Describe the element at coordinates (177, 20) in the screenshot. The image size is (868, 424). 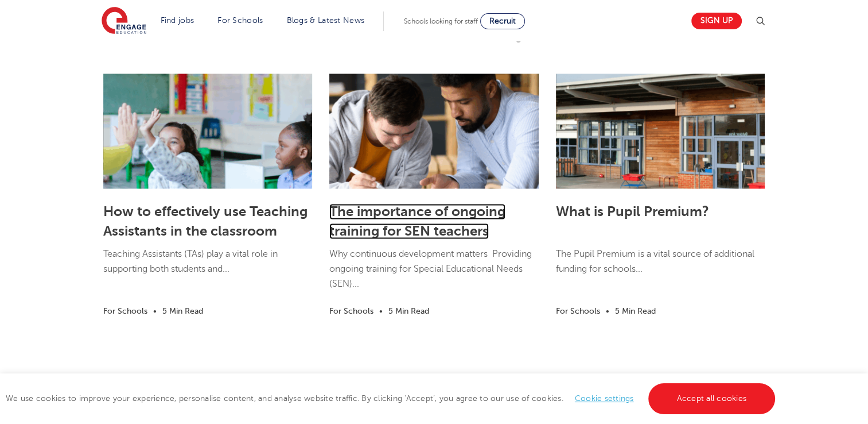
I see `a: Find jobs` at that location.